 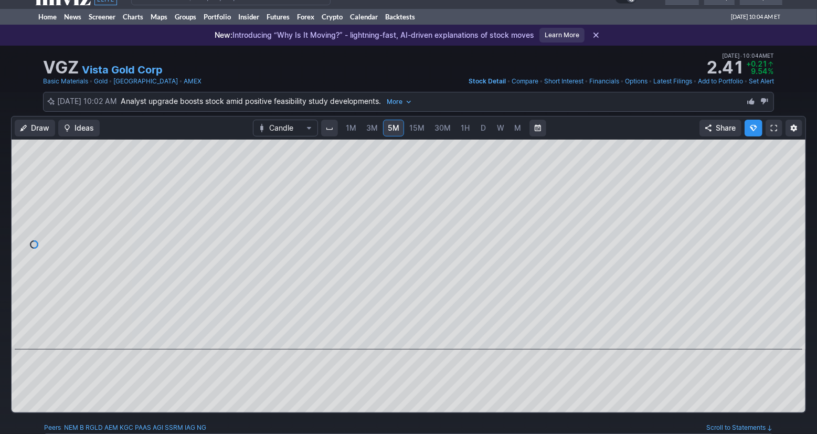 I want to click on a: Peers, so click(x=52, y=427).